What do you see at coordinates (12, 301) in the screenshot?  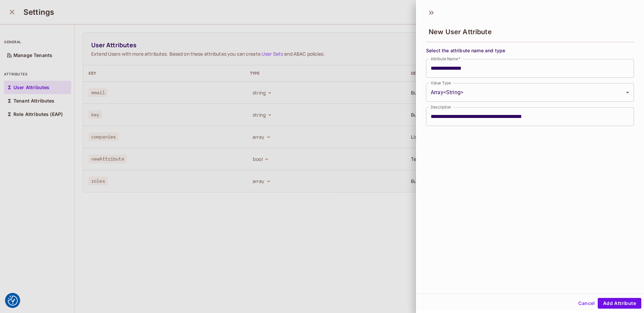 I see `img: Revisit consent button` at bounding box center [12, 301].